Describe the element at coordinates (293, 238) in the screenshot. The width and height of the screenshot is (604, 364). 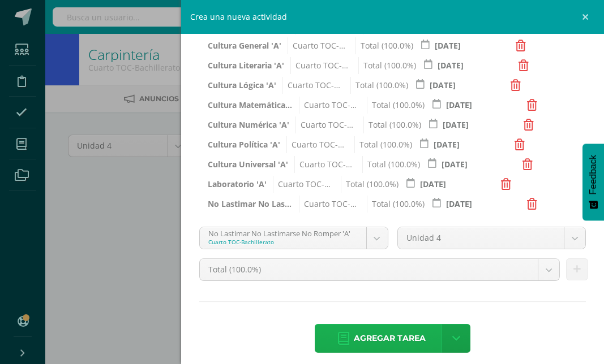
I see `a: No Lastimar No Lastimarse No Romper 'A'Cuarto TOC-Bachillerato` at that location.